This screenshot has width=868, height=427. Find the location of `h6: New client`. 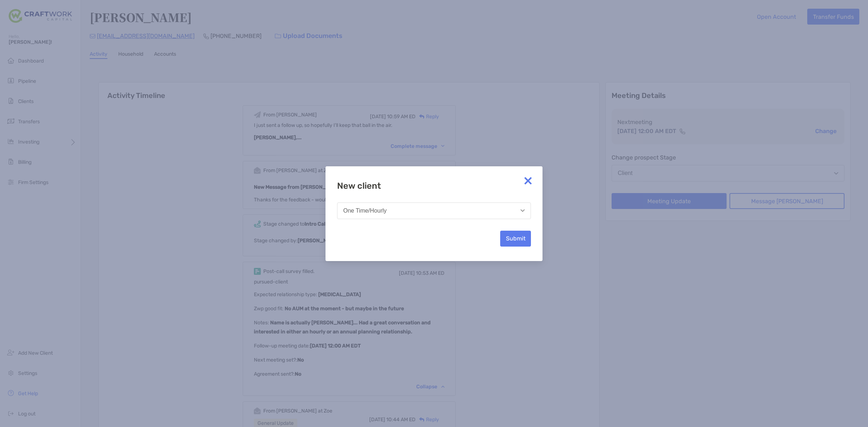

h6: New client is located at coordinates (359, 186).